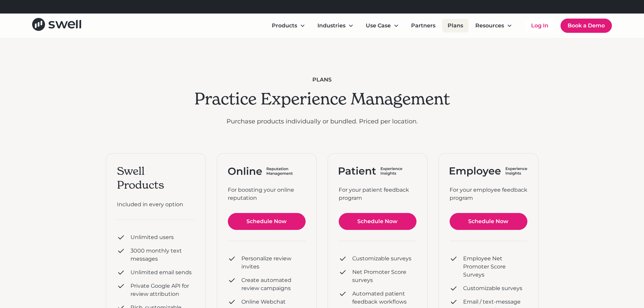 The image size is (644, 308). What do you see at coordinates (455, 26) in the screenshot?
I see `a: Plans` at bounding box center [455, 26].